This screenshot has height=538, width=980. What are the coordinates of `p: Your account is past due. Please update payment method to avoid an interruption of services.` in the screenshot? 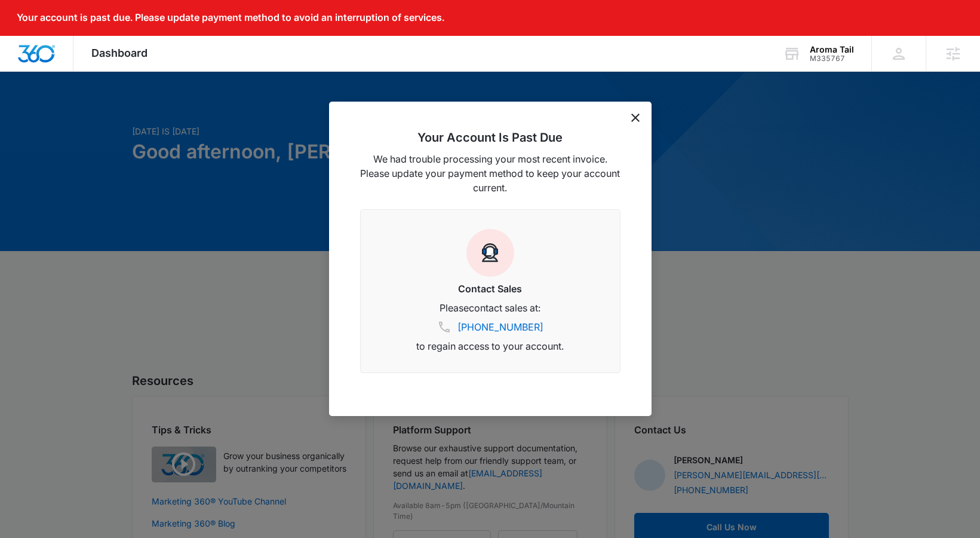 It's located at (230, 17).